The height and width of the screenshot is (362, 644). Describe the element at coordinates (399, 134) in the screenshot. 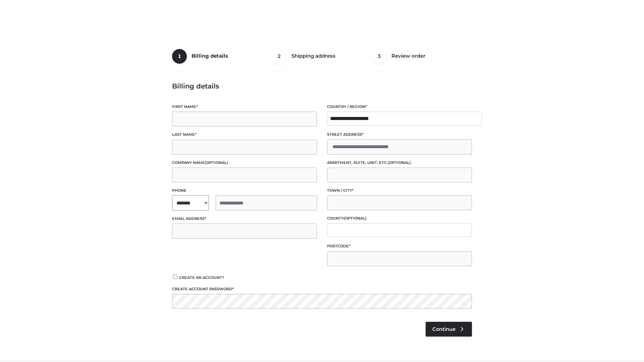

I see `label: Street address` at that location.